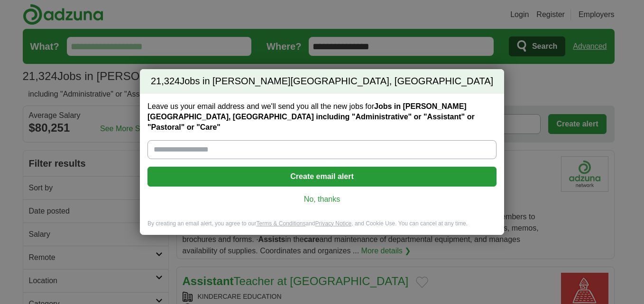  What do you see at coordinates (281, 223) in the screenshot?
I see `a: Terms & Conditions` at bounding box center [281, 223].